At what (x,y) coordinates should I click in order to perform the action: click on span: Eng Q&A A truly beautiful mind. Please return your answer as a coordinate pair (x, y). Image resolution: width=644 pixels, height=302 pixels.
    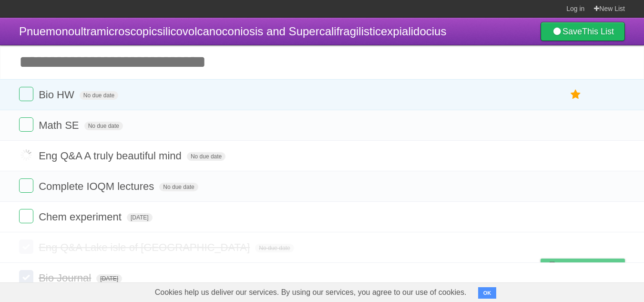
    Looking at the image, I should click on (111, 155).